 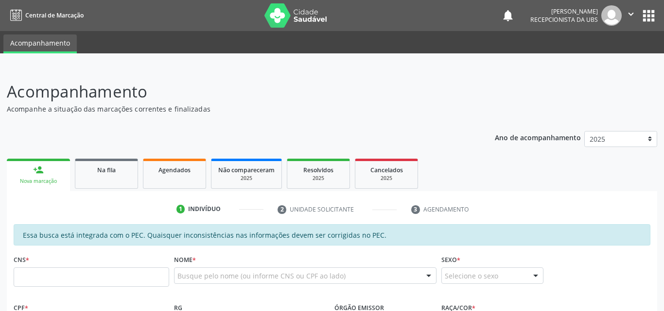 What do you see at coordinates (106, 170) in the screenshot?
I see `span: Na fila` at bounding box center [106, 170].